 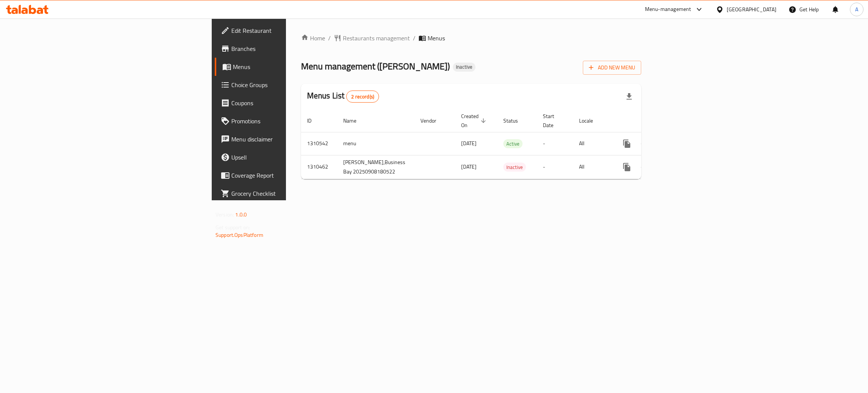 What do you see at coordinates (286, 175) in the screenshot?
I see `a: Coverage Report` at bounding box center [286, 175].